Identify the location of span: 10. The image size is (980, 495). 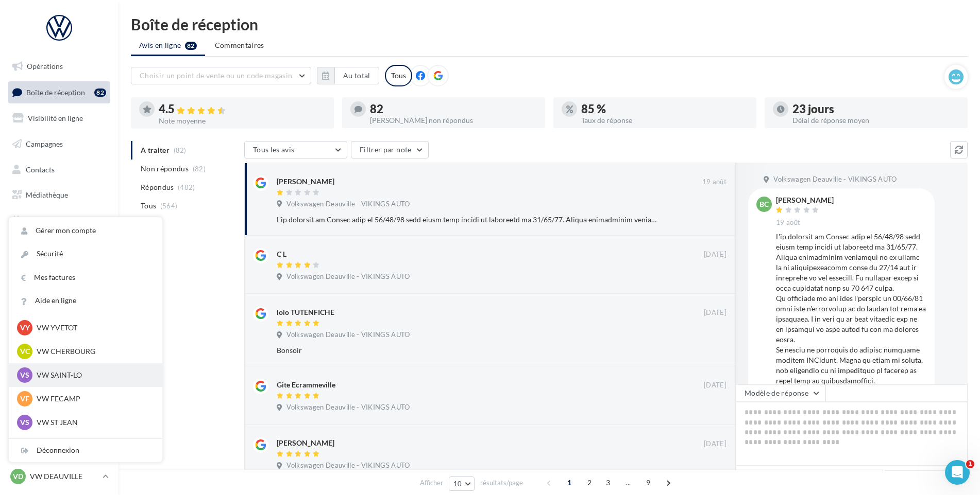
(457, 484).